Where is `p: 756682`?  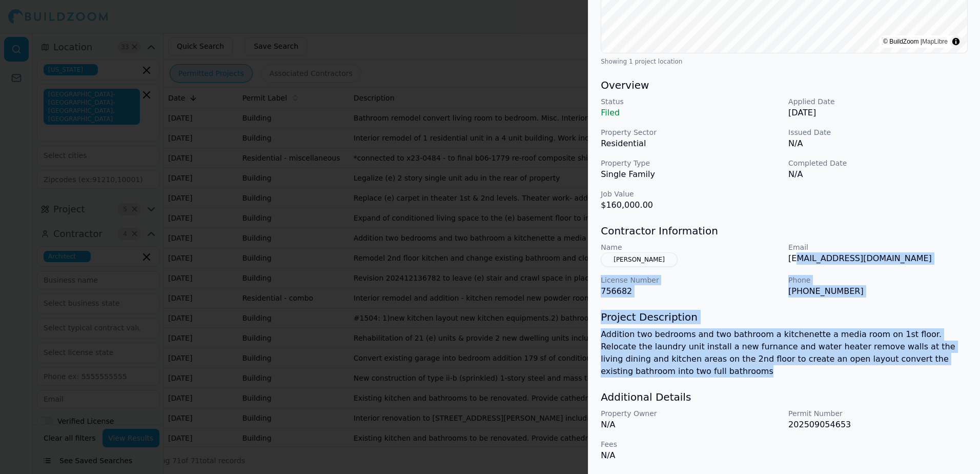 p: 756682 is located at coordinates (690, 292).